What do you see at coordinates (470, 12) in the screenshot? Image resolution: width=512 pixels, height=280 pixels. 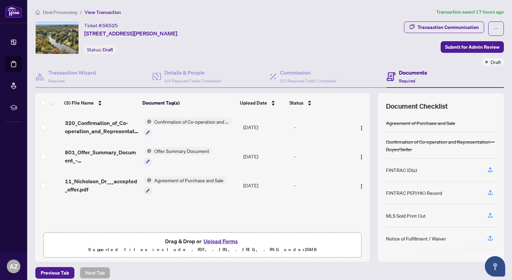 I see `article: Transaction saved 17 hours ago` at bounding box center [470, 12].